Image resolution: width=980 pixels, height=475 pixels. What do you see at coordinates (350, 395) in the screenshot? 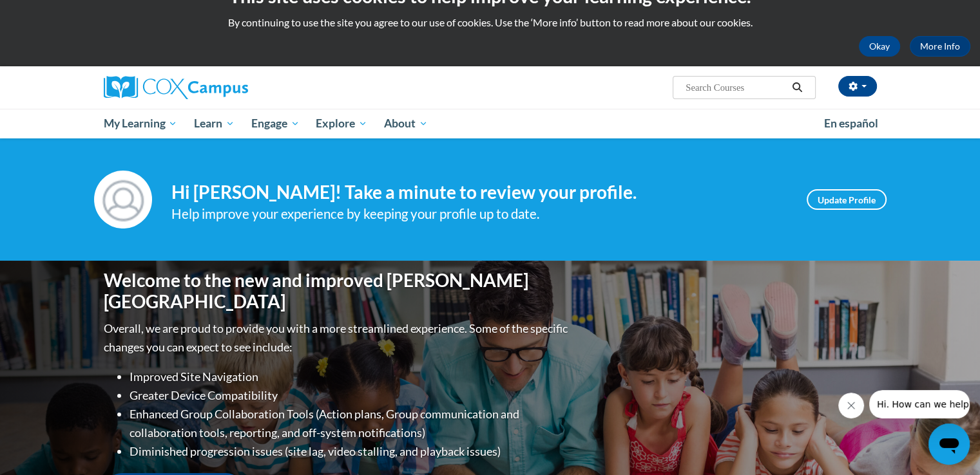
I see `li: Greater Device Compatibility` at bounding box center [350, 395].